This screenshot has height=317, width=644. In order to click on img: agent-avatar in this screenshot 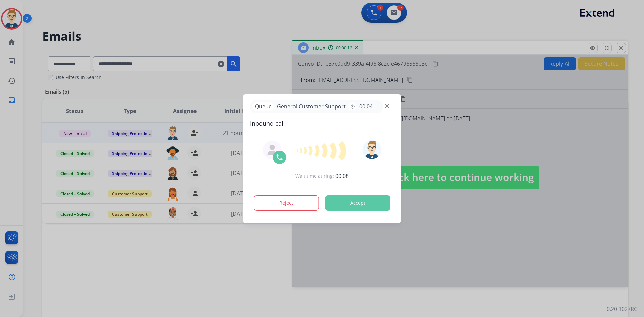, I will do `click(273, 150)`.